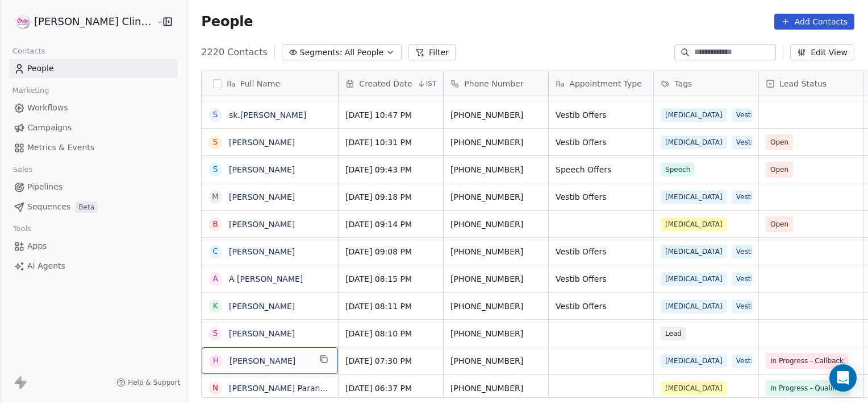 The height and width of the screenshot is (403, 868). I want to click on span: Campaigns, so click(49, 127).